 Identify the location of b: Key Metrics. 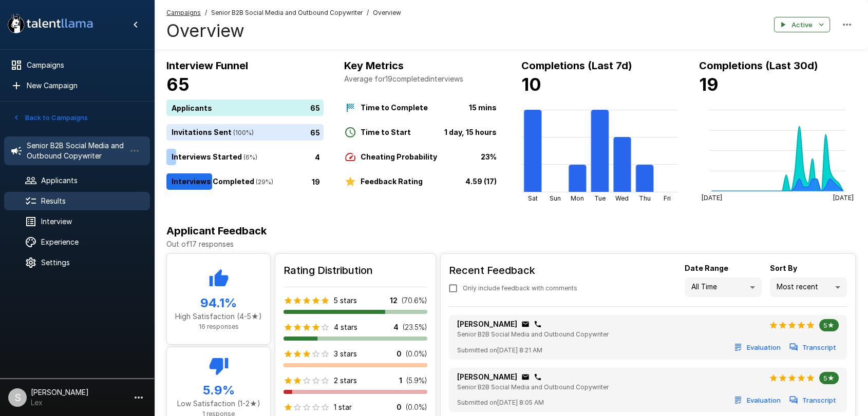
(373, 65).